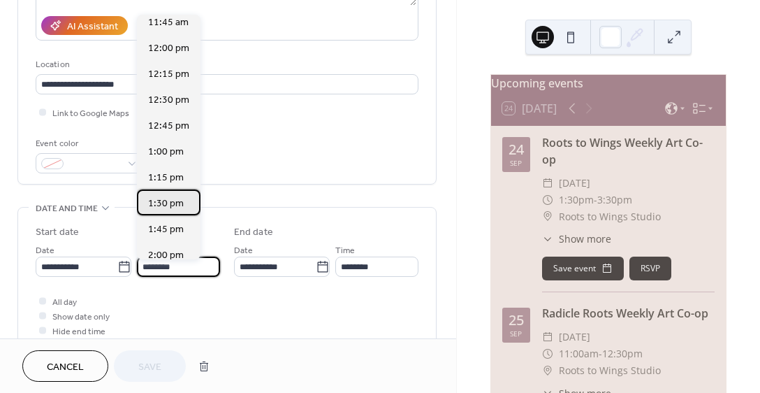 The width and height of the screenshot is (760, 393). What do you see at coordinates (226, 64) in the screenshot?
I see `div: Location` at bounding box center [226, 64].